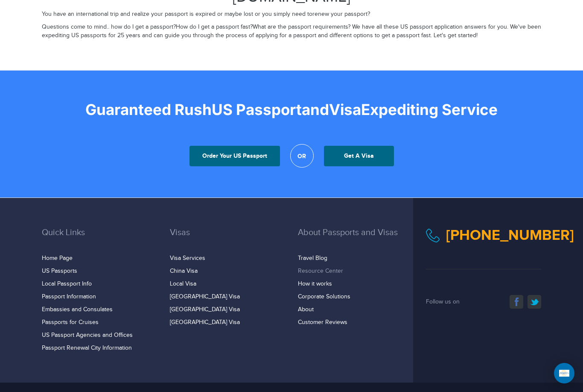 The image size is (583, 392). Describe the element at coordinates (292, 15) in the screenshot. I see `p: You have an international trip and realize your passport is expired or maybe lost or you simply n...` at that location.